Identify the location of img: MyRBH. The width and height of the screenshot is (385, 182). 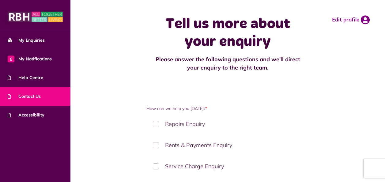
(35, 17).